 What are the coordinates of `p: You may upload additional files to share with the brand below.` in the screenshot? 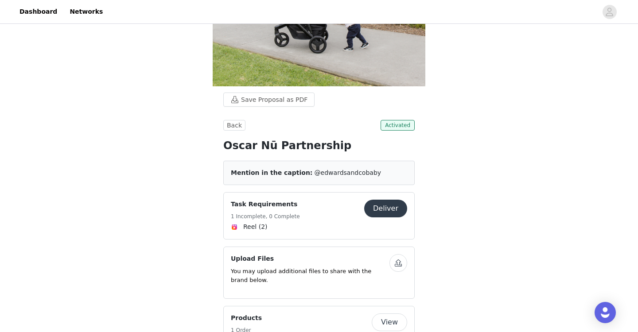 It's located at (310, 276).